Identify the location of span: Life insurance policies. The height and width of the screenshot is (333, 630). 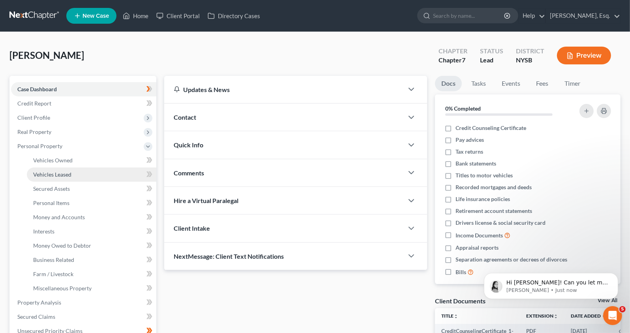
(483, 199).